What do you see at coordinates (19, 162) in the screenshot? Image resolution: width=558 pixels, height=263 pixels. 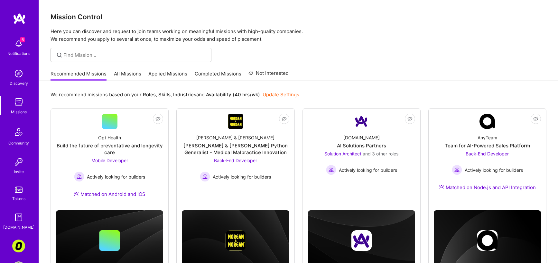 I see `img: Invite` at bounding box center [19, 162].